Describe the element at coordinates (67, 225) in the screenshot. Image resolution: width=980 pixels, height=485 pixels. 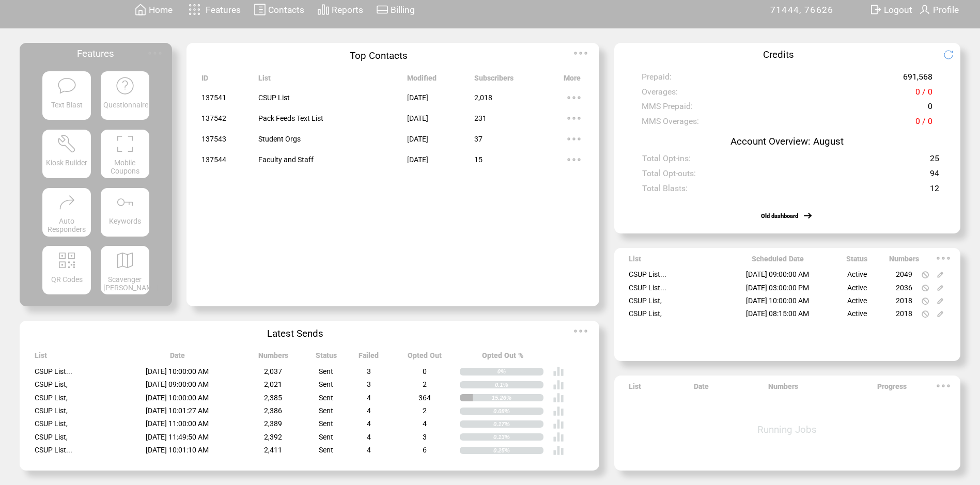
I see `span: Auto Responders` at that location.